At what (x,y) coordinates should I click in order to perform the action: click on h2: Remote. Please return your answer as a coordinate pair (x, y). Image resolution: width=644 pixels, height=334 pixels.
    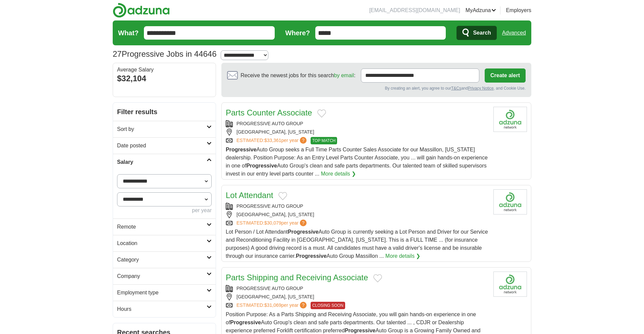
    Looking at the image, I should click on (162, 227).